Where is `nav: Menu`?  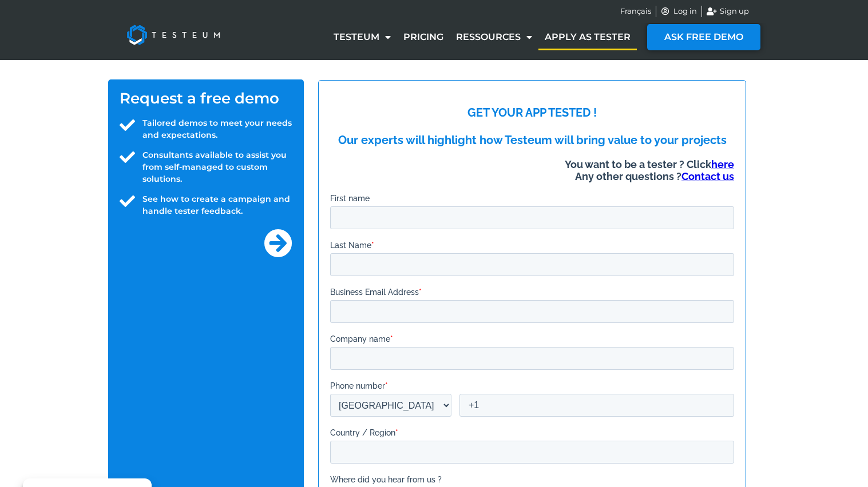 nav: Menu is located at coordinates (482, 37).